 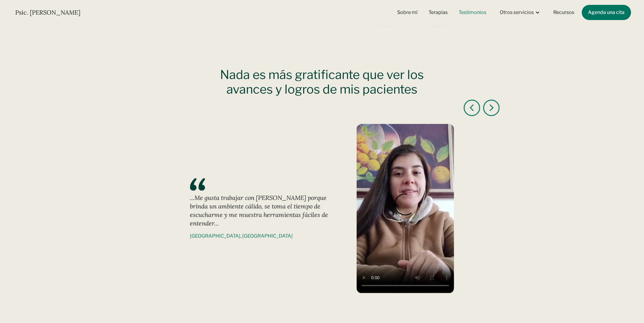 I want to click on a: Sobre mí, so click(x=408, y=12).